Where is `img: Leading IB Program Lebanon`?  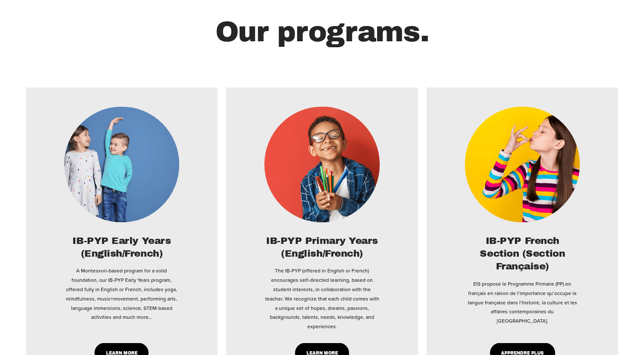 img: Leading IB Program Lebanon is located at coordinates (121, 164).